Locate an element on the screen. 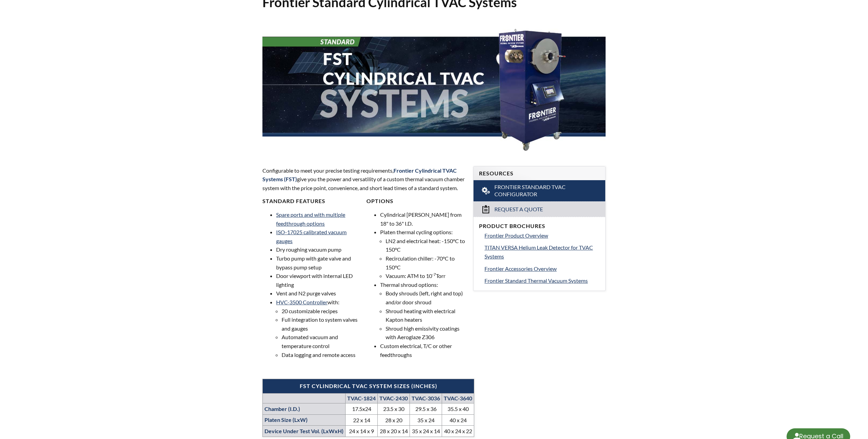  a: Frontier Accessories Overview is located at coordinates (542, 269).